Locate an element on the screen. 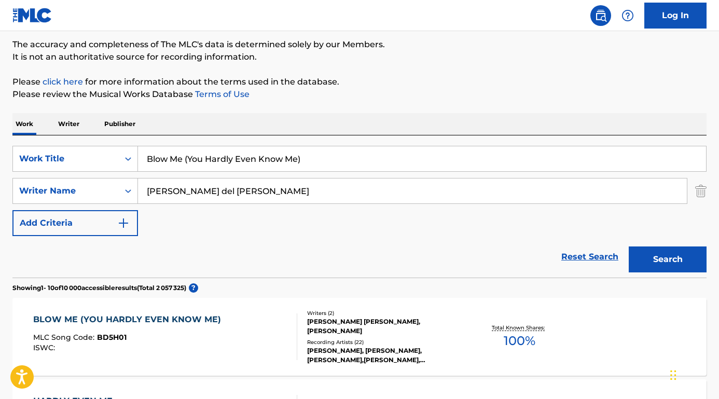 The image size is (719, 399). div: Writer Name is located at coordinates (66, 191).